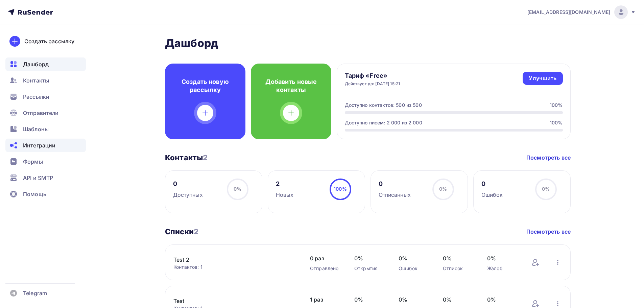 Image resolution: width=644 pixels, height=308 pixels. Describe the element at coordinates (39, 145) in the screenshot. I see `span: Интеграции` at that location.